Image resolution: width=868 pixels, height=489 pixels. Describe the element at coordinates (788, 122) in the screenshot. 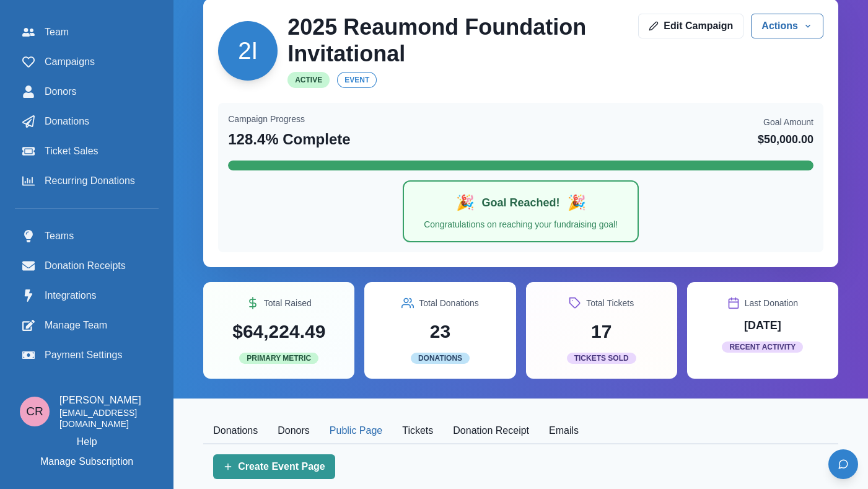

I see `p: Goal Amount` at that location.